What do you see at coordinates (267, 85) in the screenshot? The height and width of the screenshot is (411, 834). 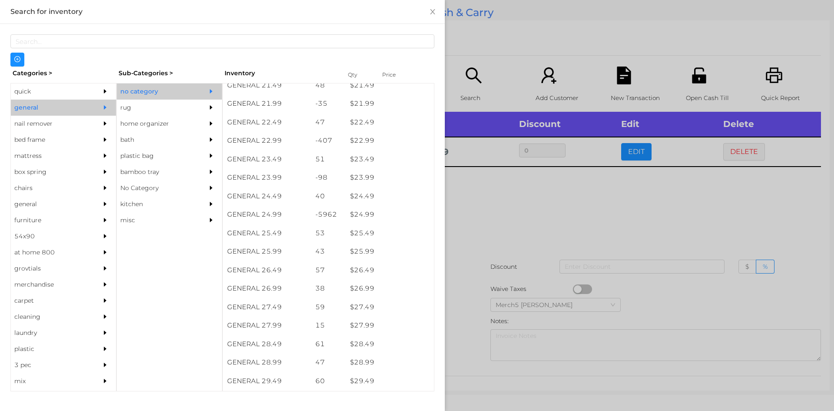 I see `div: GENERAL 21.49` at bounding box center [267, 85].